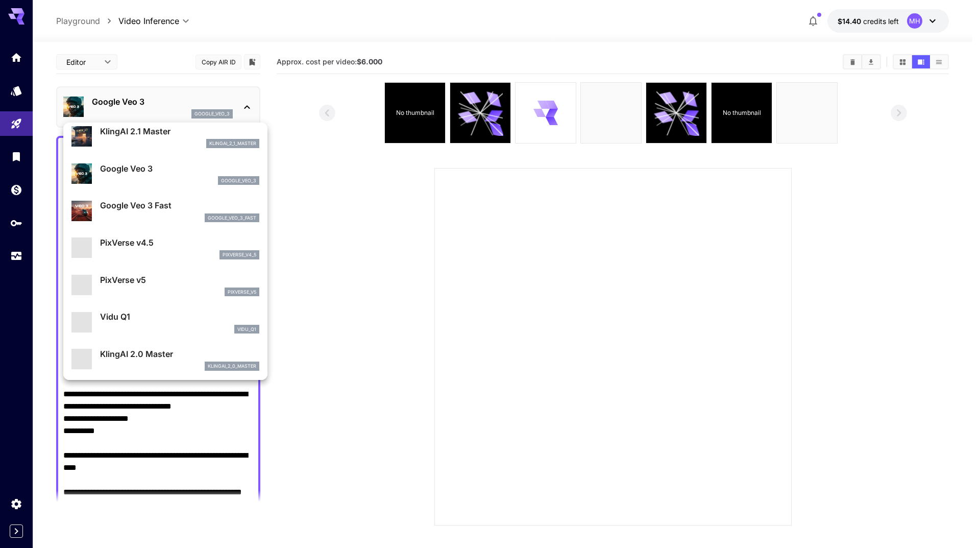  Describe the element at coordinates (180, 169) in the screenshot. I see `p: Google Veo 3` at that location.